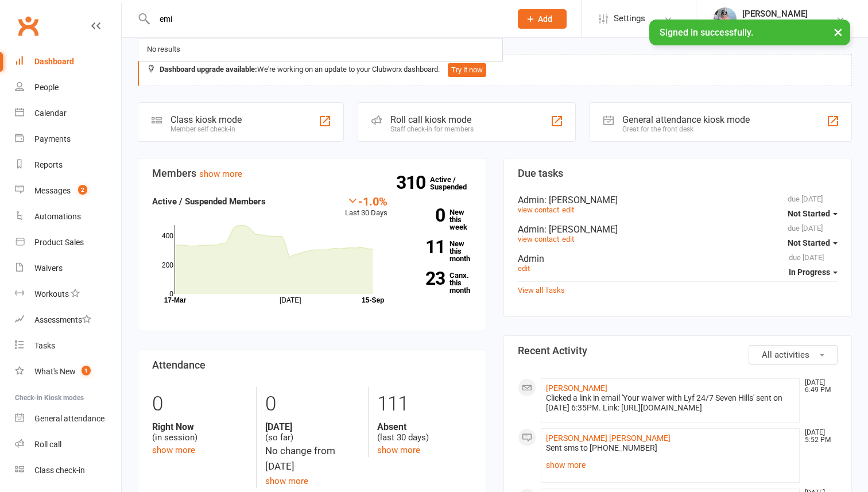 The height and width of the screenshot is (492, 868). Describe the element at coordinates (413, 182) in the screenshot. I see `strong: 310` at that location.